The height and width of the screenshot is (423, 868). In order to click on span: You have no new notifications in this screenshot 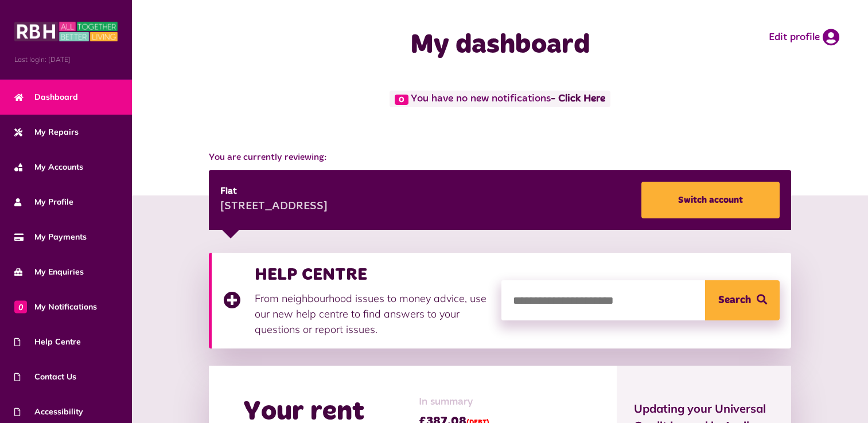, I will do `click(499, 99)`.